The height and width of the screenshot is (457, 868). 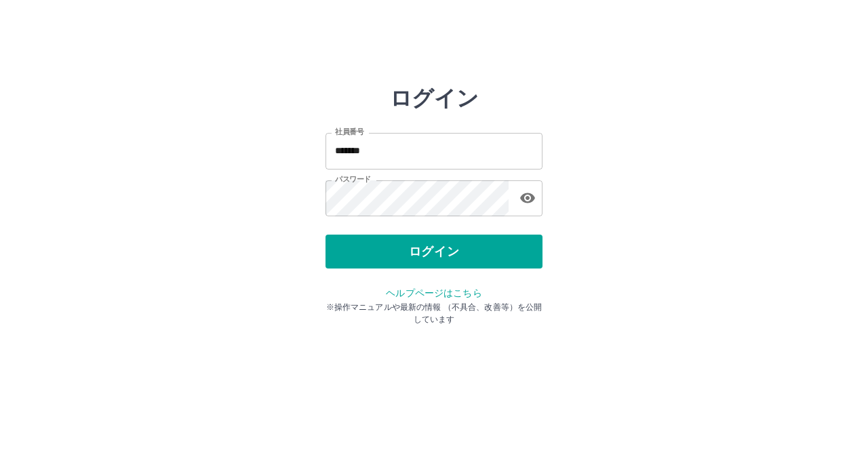 I want to click on p: ※操作マニュアルや最新の情報 （不具合、改善等）を公開しています, so click(x=434, y=313).